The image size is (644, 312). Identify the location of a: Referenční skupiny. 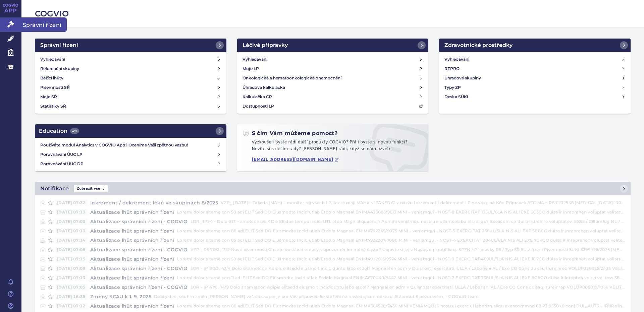
(130, 68).